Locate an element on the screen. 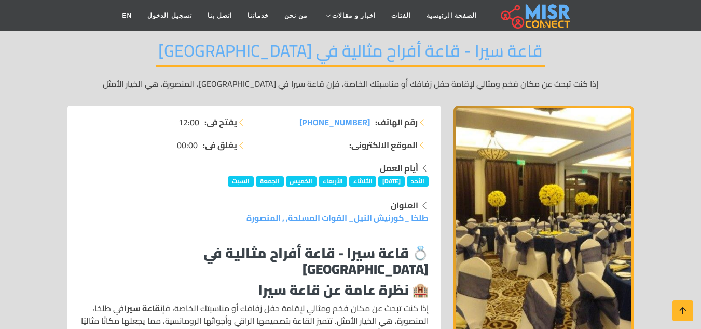 The image size is (701, 329). strong: الموقع الالكتروني: is located at coordinates (384, 145).